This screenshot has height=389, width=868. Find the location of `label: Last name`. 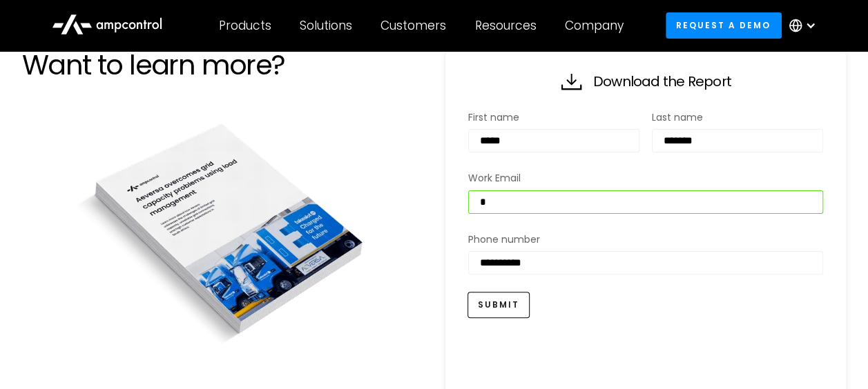

label: Last name is located at coordinates (738, 118).